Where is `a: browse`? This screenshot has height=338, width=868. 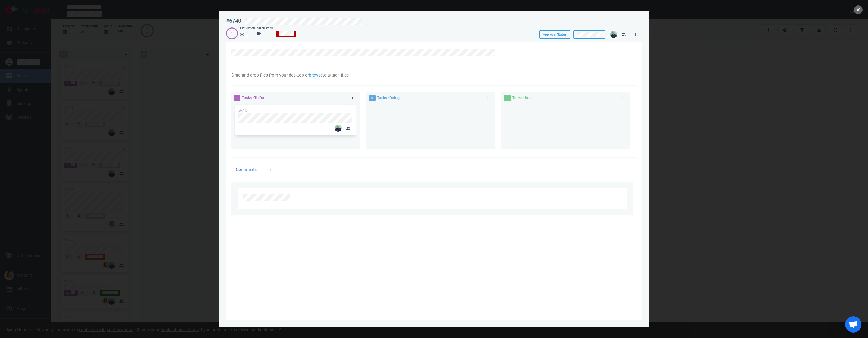
a: browse is located at coordinates (315, 75).